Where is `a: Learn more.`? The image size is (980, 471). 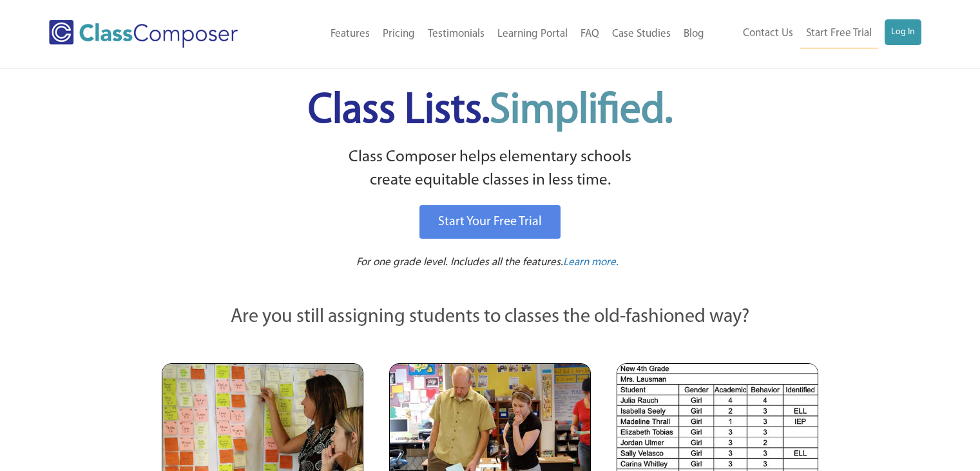 a: Learn more. is located at coordinates (591, 263).